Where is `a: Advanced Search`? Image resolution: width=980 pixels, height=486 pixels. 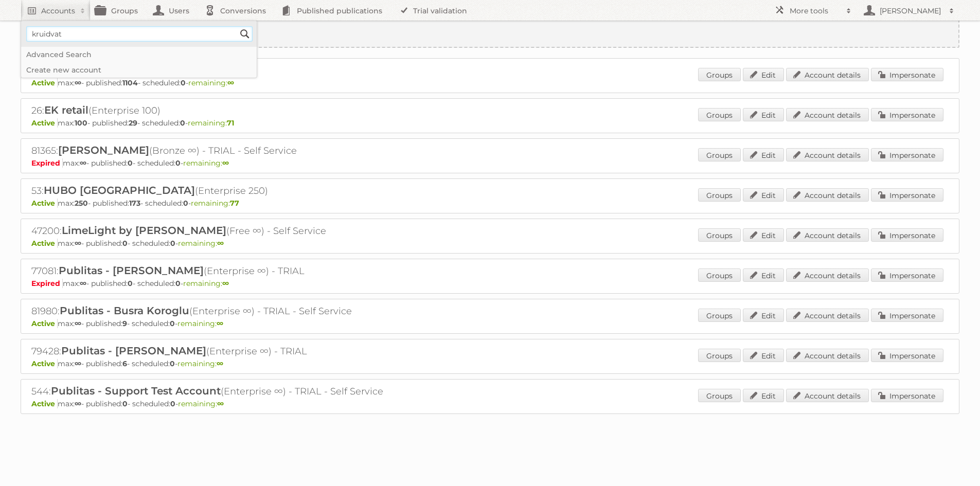
a: Advanced Search is located at coordinates (139, 55).